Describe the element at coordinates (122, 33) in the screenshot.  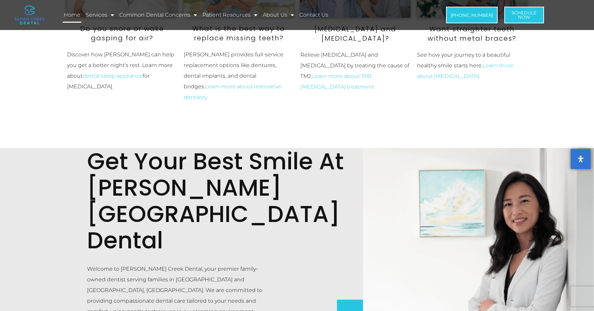
I see `h3: Do you snore or wake gasping for air?` at that location.